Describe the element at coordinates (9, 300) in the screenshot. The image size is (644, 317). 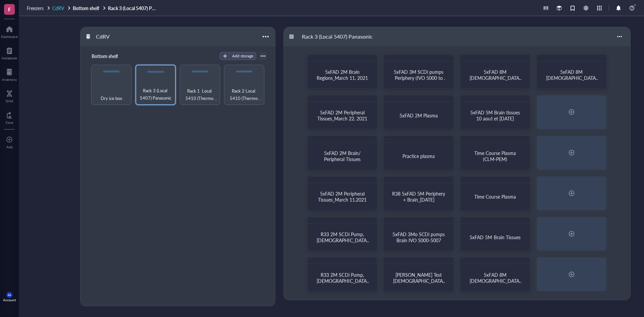
I see `div: Account` at that location.